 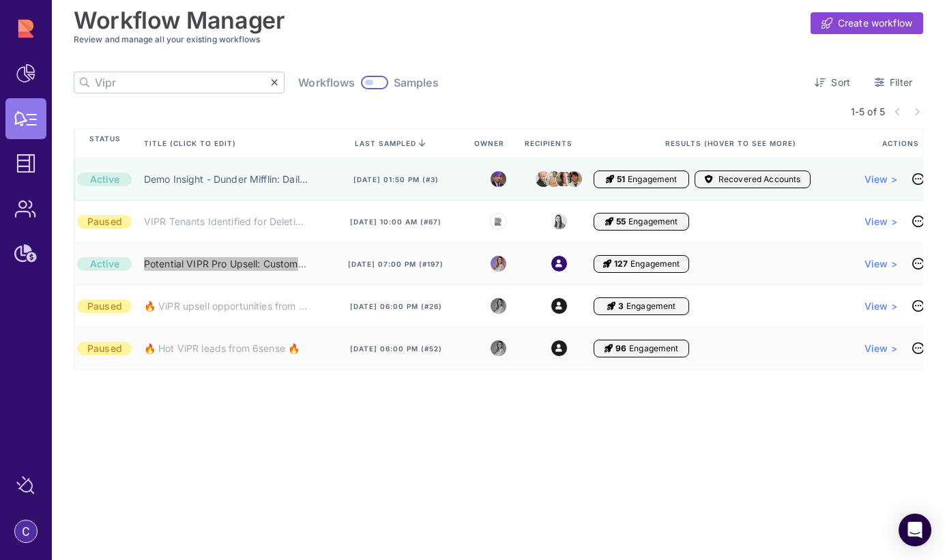 I want to click on a: Potential VIPR Pro Upsell: Customers with Multiple Vulnerability Scanners, so click(x=226, y=264).